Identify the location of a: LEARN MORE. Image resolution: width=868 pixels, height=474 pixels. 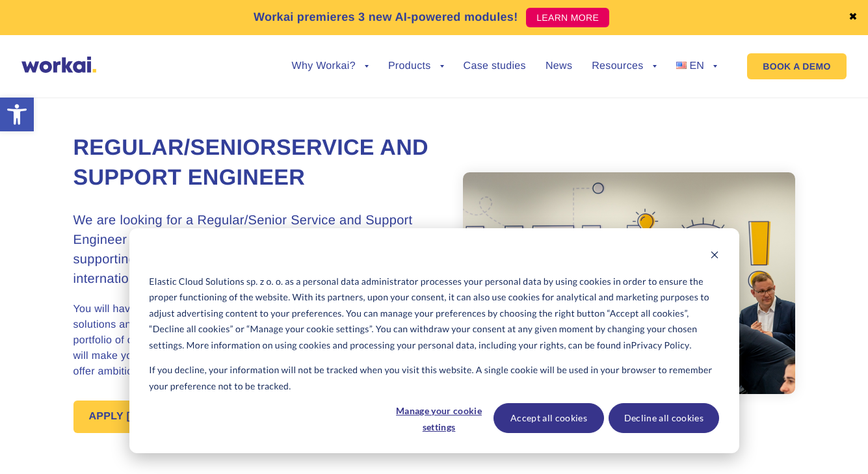
(568, 17).